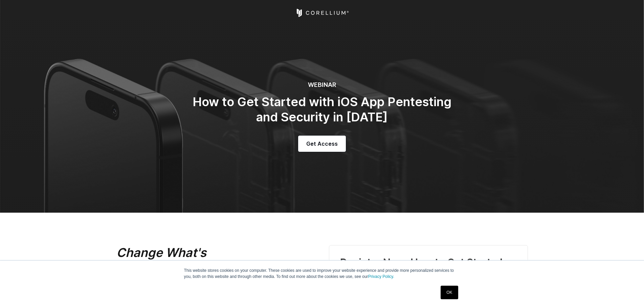 Image resolution: width=644 pixels, height=308 pixels. What do you see at coordinates (208, 260) in the screenshot?
I see `h2: Webinar Series` at bounding box center [208, 260].